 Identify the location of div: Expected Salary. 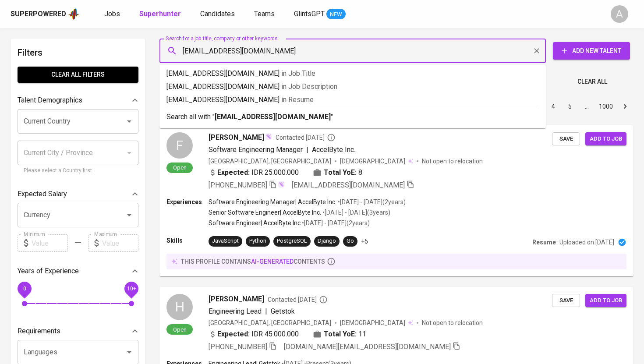
(78, 194).